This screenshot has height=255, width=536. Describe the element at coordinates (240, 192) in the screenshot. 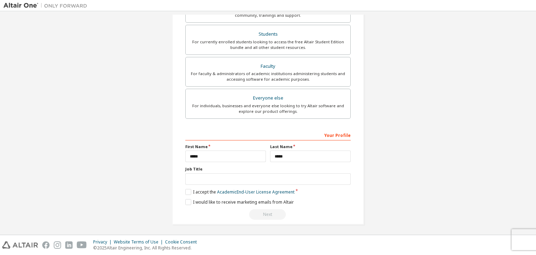

I see `label: I accept the` at that location.